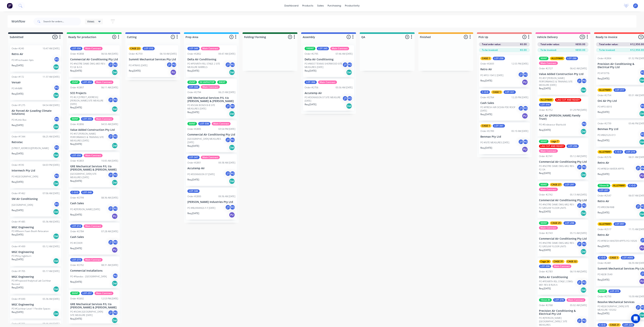  I want to click on div: LOT-356, so click(76, 49).